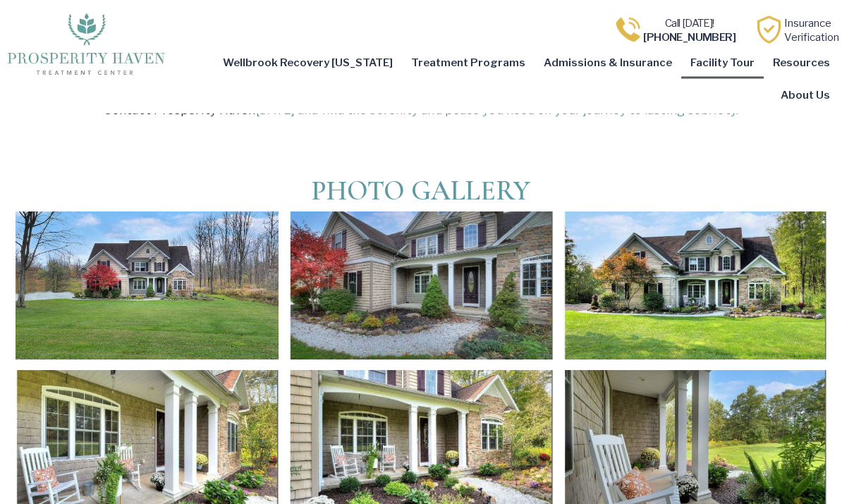 This screenshot has width=842, height=504. What do you see at coordinates (179, 110) in the screenshot?
I see `a: Contact Prosperity Haven` at bounding box center [179, 110].